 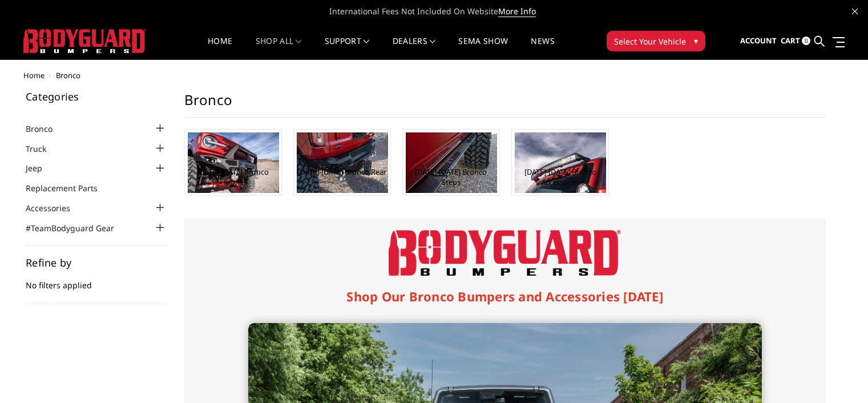 What do you see at coordinates (347, 48) in the screenshot?
I see `a: Support` at bounding box center [347, 48].